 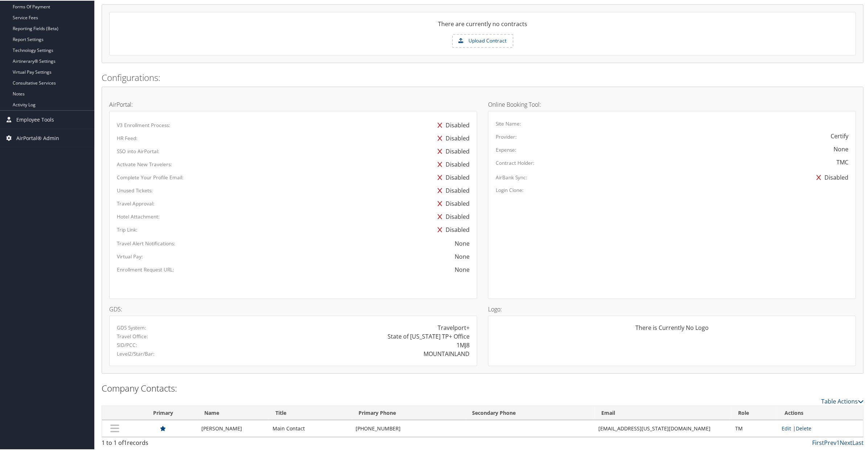 I want to click on h2: Company Contacts:, so click(x=483, y=388).